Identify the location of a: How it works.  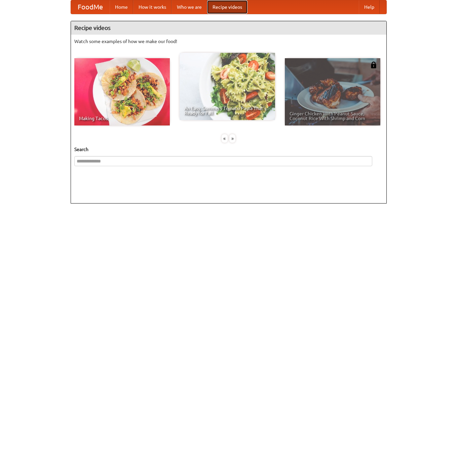
(152, 7).